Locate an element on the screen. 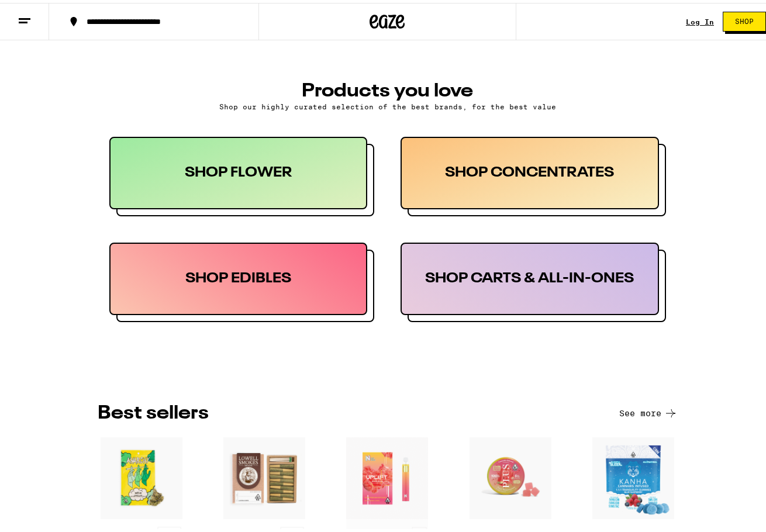  p: Shop our highly curated selection of the best brands, for the best value is located at coordinates (388, 103).